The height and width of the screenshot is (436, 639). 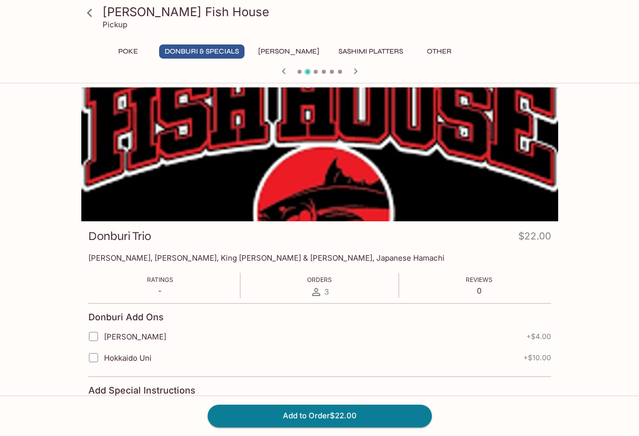 I want to click on h4: Add Special Instructions, so click(x=320, y=391).